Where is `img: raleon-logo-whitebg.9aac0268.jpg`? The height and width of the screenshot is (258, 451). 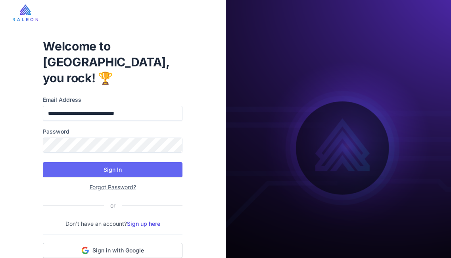 img: raleon-logo-whitebg.9aac0268.jpg is located at coordinates (25, 13).